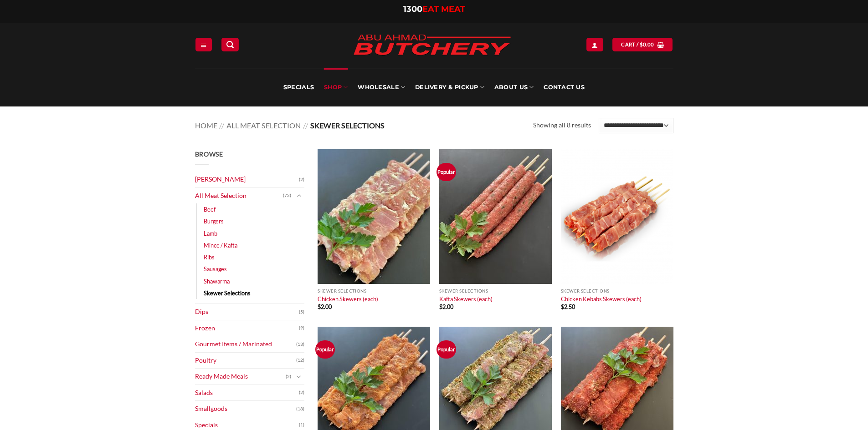 Image resolution: width=868 pixels, height=430 pixels. I want to click on a: Smallgoods, so click(246, 409).